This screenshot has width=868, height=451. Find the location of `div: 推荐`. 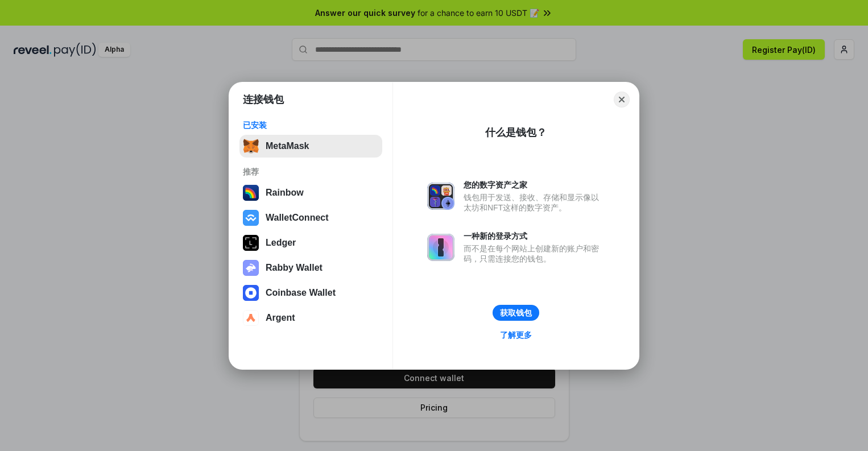

div: 推荐 is located at coordinates (311, 172).